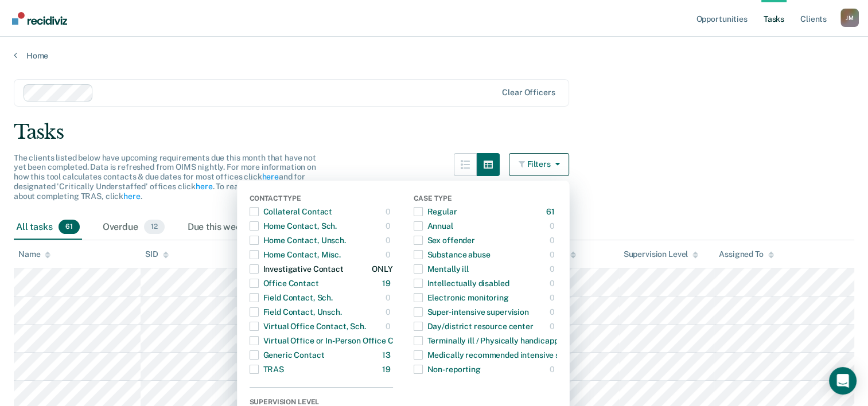 The image size is (868, 406). Describe the element at coordinates (296, 312) in the screenshot. I see `div: Field Contact, Unsch.` at that location.